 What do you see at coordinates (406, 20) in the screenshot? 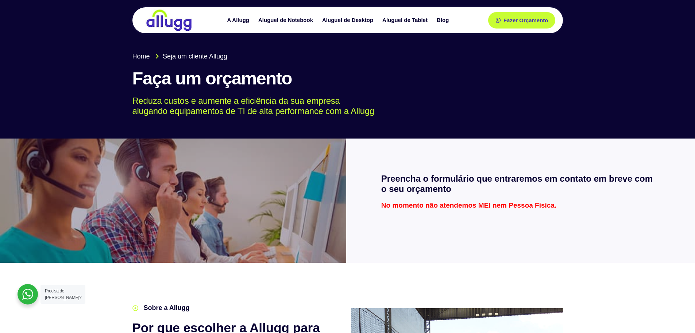
I see `a: Aluguel de Tablet` at bounding box center [406, 20].